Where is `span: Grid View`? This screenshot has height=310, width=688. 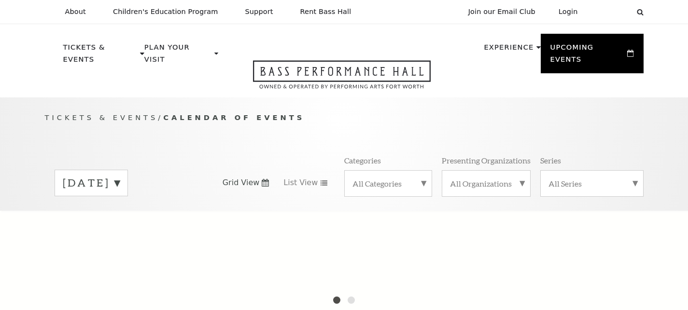
span: Grid View is located at coordinates (241, 183).